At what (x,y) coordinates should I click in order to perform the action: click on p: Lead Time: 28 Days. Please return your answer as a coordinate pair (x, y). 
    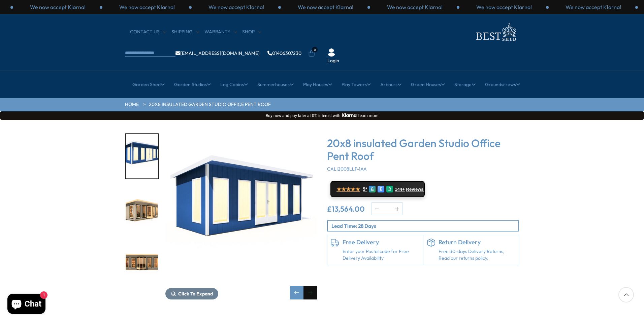
    Looking at the image, I should click on (425, 226).